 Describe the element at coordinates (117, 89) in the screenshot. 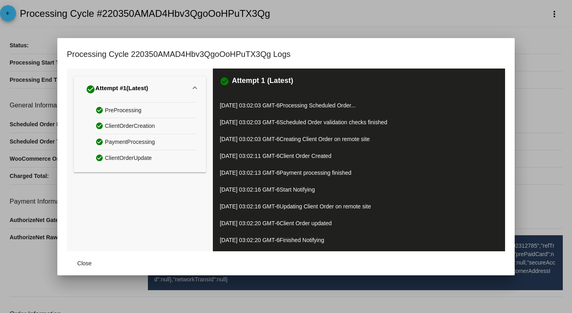

I see `div: Attempt #1` at that location.